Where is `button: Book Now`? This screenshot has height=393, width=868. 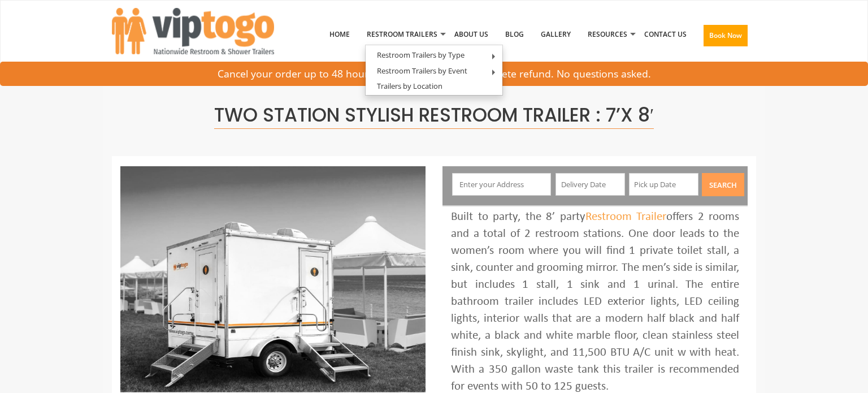 button: Book Now is located at coordinates (725, 36).